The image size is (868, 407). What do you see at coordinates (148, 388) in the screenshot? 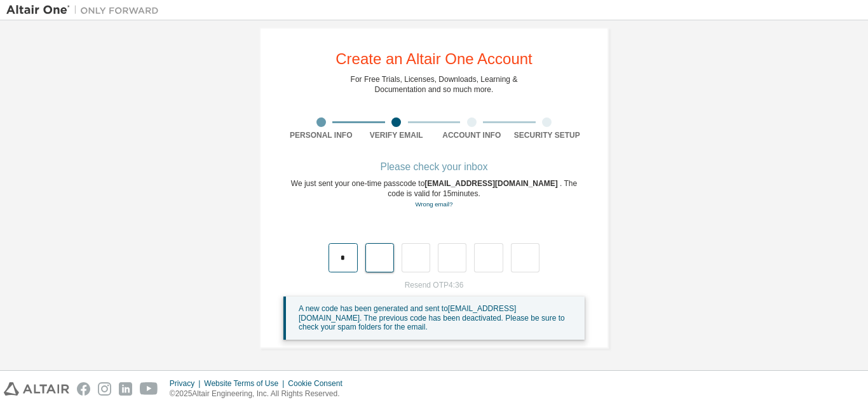
I see `img: youtube.svg` at bounding box center [148, 388].